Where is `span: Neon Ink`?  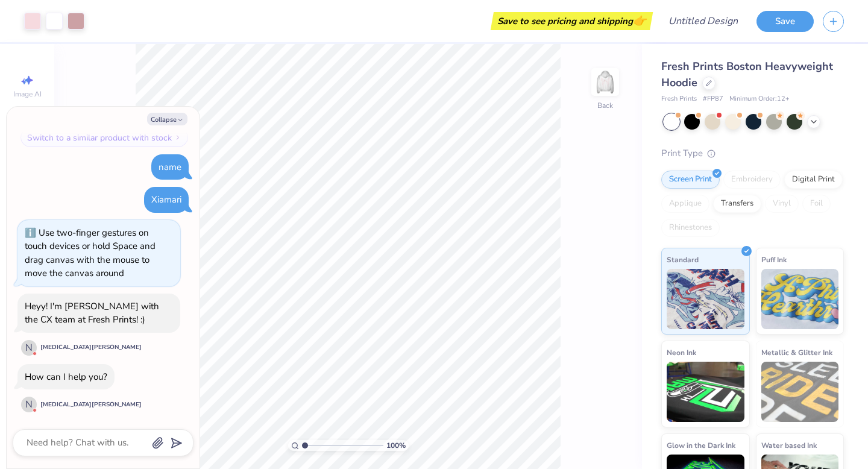
span: Neon Ink is located at coordinates (681, 352).